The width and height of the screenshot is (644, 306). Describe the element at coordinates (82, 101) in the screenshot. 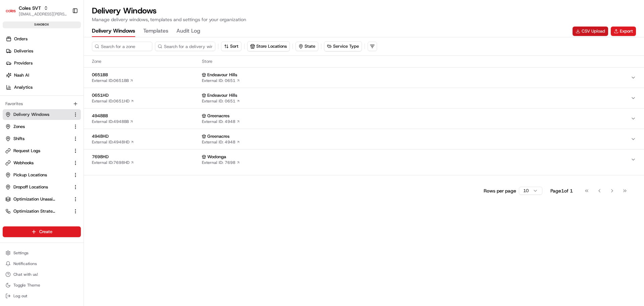

I see `a: 💻API Documentation` at that location.